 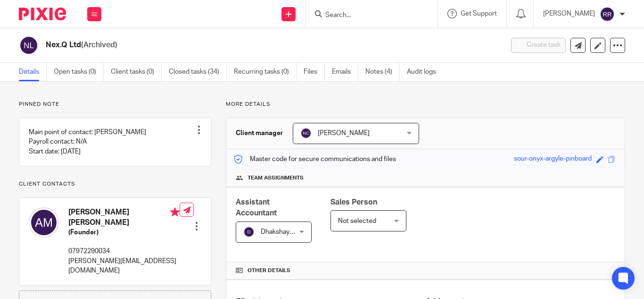 I want to click on a: Recurring tasks (0), so click(x=265, y=72).